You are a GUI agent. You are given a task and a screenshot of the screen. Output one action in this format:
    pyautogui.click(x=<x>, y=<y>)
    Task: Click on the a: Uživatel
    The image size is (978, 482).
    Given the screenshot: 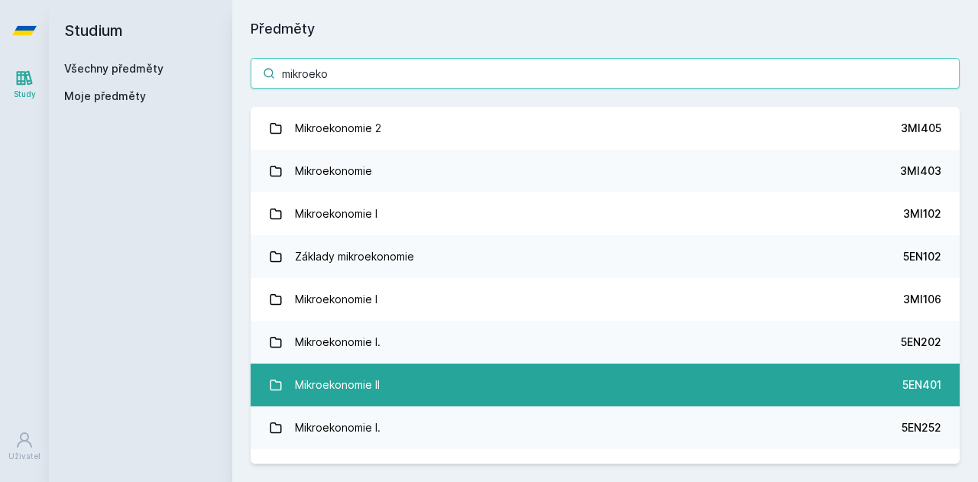 What is the action you would take?
    pyautogui.click(x=24, y=446)
    